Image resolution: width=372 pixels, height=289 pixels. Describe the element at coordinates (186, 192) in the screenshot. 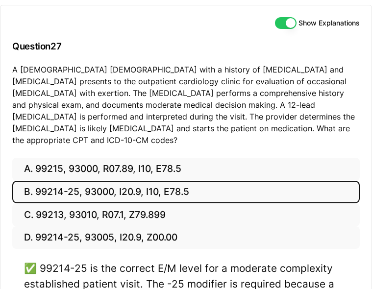

I see `button: B. 99214-25, 93000, I20.9, I10, E78.5` at that location.